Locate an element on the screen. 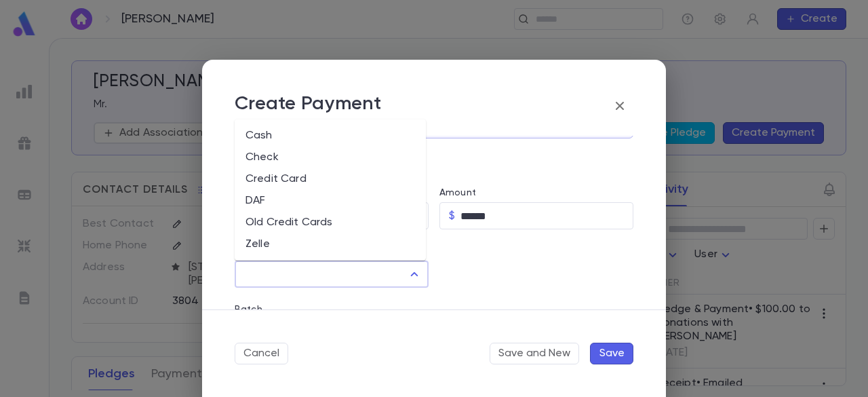 Image resolution: width=868 pixels, height=397 pixels. li: Cash is located at coordinates (330, 135).